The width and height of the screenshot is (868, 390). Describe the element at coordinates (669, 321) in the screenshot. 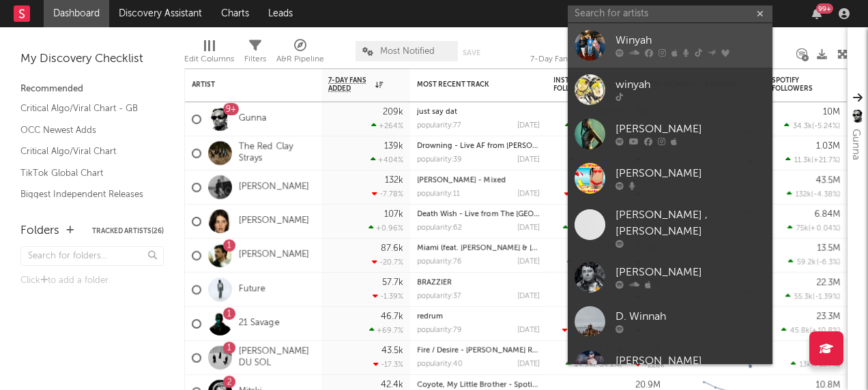

I see `a: D. Winnah` at that location.